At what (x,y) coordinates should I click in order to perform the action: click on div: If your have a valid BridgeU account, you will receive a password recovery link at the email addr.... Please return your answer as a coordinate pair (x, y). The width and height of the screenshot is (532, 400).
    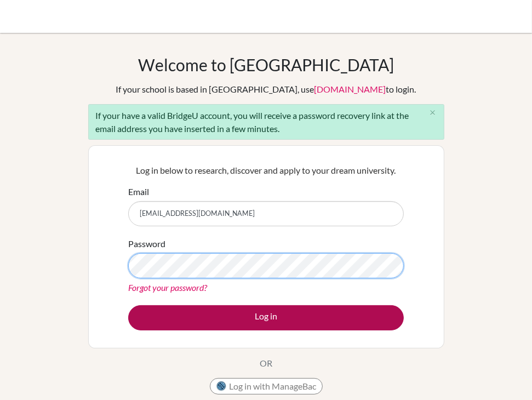
    Looking at the image, I should click on (266, 121).